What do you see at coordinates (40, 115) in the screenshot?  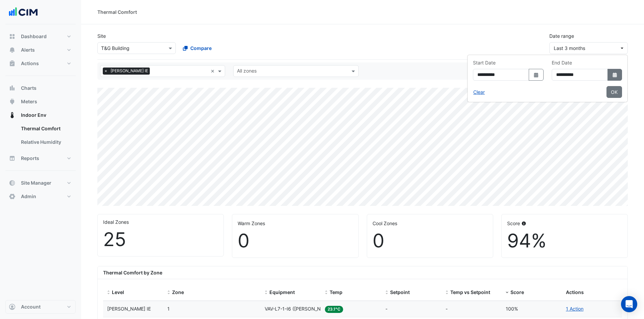 I see `button: Indoor Env` at bounding box center [40, 115].